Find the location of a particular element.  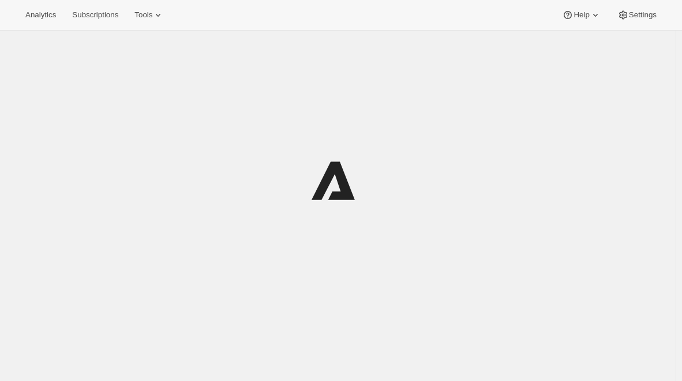

span: Analytics is located at coordinates (40, 15).